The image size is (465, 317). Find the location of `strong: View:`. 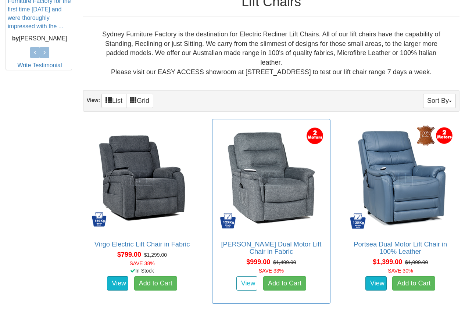

strong: View: is located at coordinates (93, 101).